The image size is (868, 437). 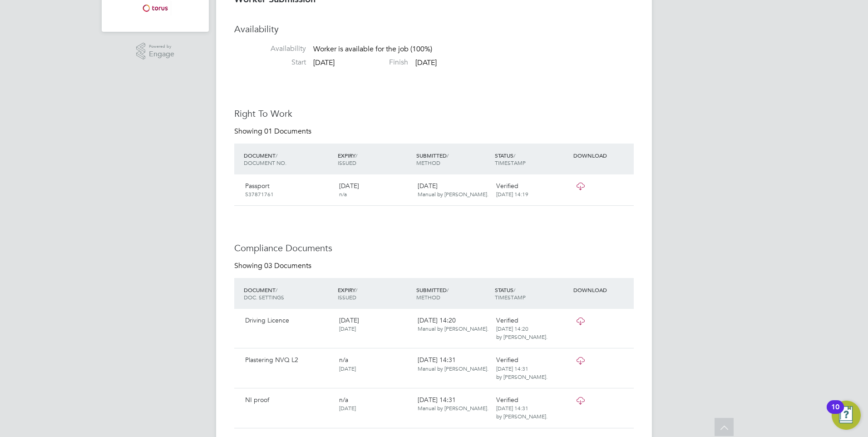 What do you see at coordinates (265, 163) in the screenshot?
I see `span: DOCUMENT NO.` at bounding box center [265, 163].